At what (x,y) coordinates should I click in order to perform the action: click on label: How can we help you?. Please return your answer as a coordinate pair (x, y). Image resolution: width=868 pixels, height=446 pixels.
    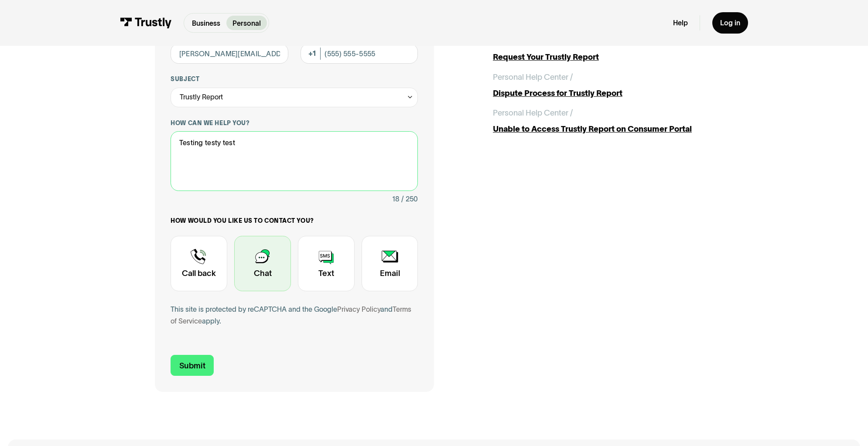
    Looking at the image, I should click on (294, 123).